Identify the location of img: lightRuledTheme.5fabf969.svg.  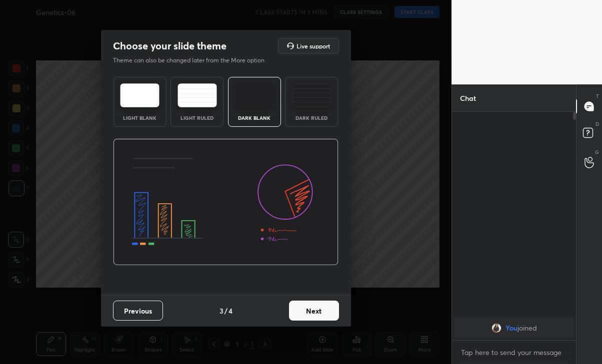
(197, 95).